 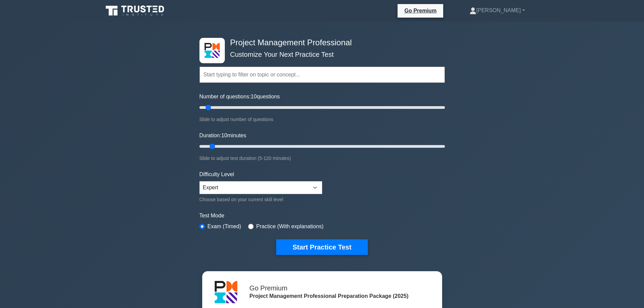 I want to click on div: Slide to adjust number of questions, so click(x=322, y=119).